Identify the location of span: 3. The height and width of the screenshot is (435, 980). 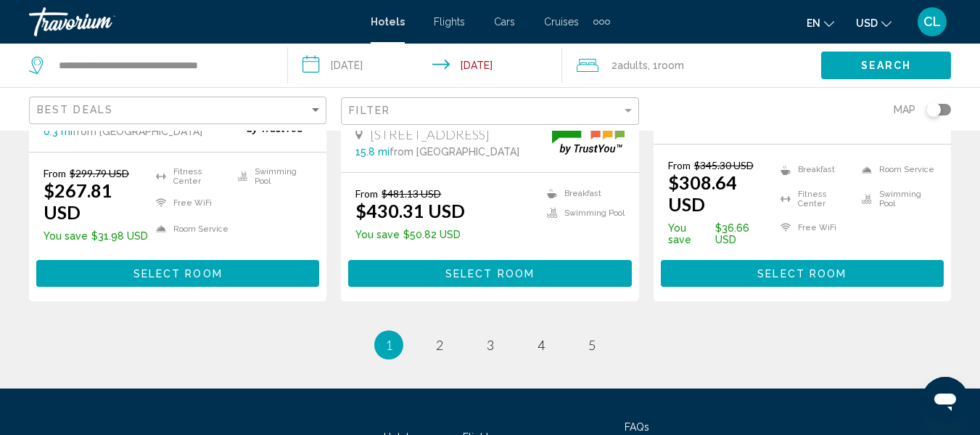
(490, 345).